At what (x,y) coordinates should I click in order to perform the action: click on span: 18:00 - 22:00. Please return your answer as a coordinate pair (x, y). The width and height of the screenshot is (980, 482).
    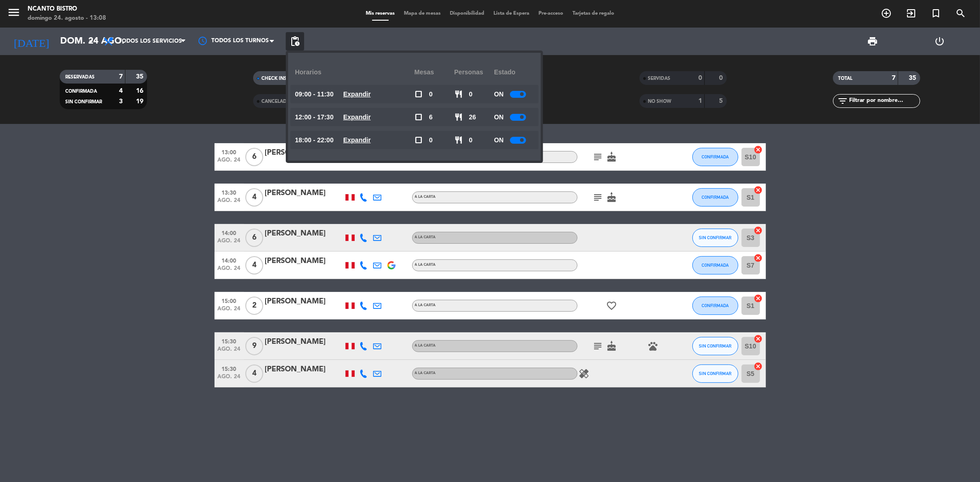
    Looking at the image, I should click on (314, 140).